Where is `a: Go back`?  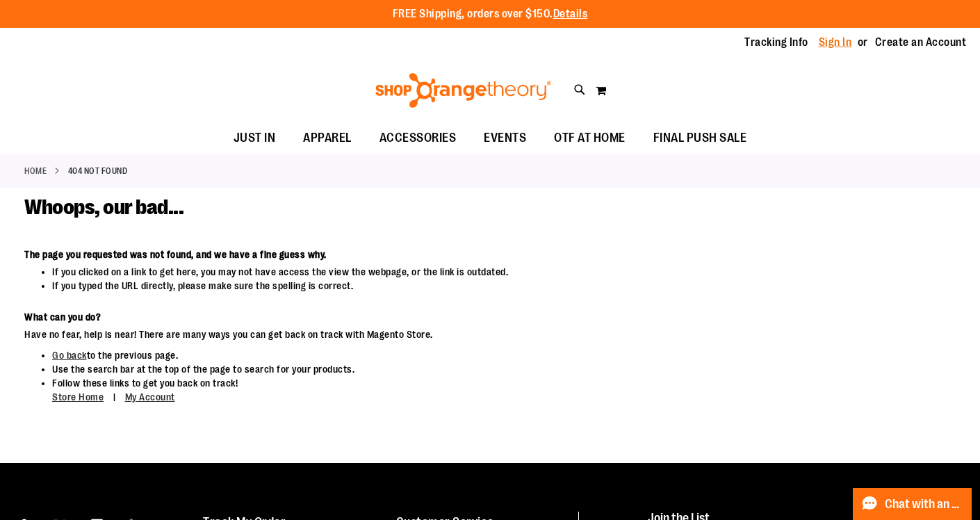 a: Go back is located at coordinates (70, 355).